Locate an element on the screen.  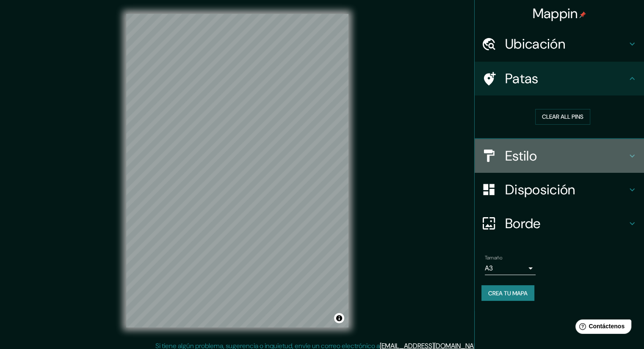
font: Contáctenos is located at coordinates (38, 10).